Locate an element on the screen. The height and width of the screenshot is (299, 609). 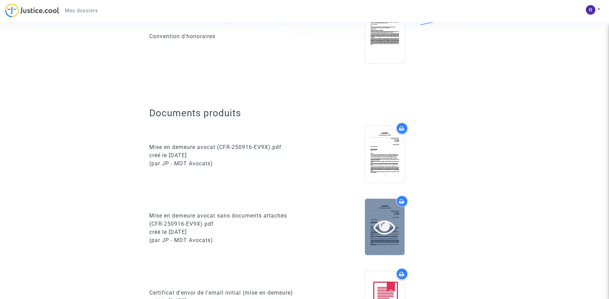
span: Mes dossiers is located at coordinates (81, 11).